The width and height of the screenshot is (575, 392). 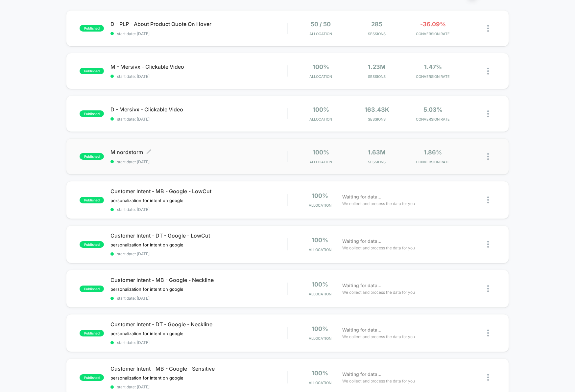 I want to click on span: Customer Intent - MB - Google - Neckline, so click(x=199, y=280).